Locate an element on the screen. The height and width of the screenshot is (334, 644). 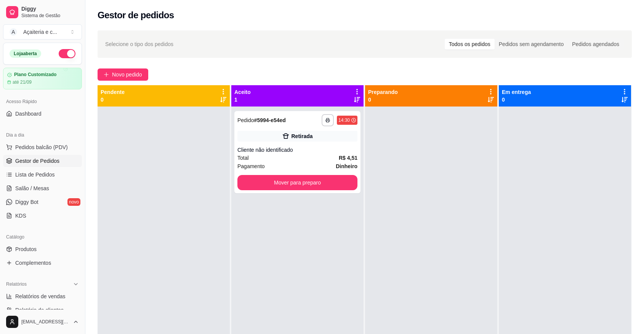
article: até 21/09 is located at coordinates (22, 82).